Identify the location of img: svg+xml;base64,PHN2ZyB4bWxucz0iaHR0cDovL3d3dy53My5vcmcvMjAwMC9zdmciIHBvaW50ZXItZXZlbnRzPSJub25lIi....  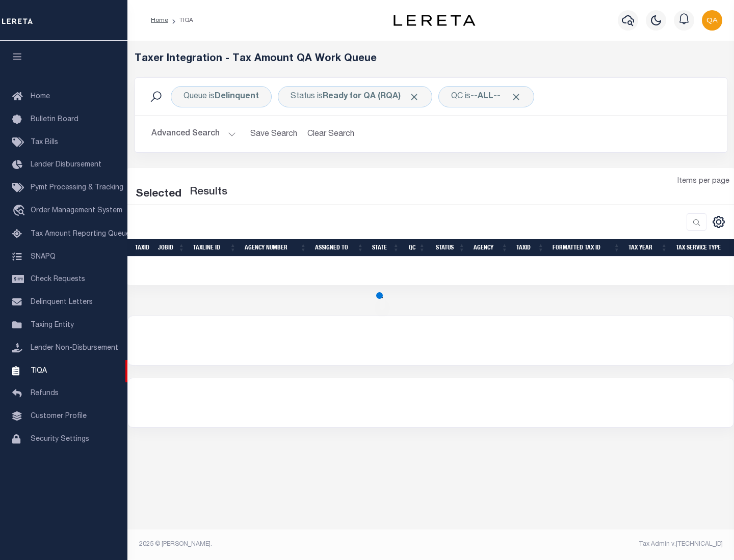
(712, 21).